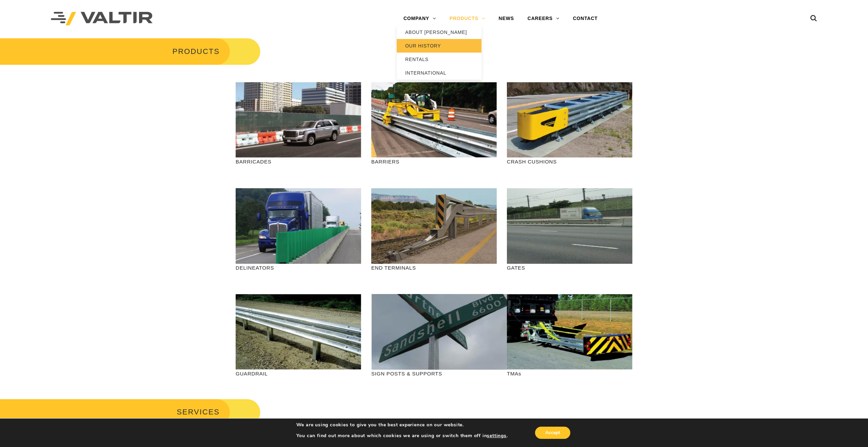 The width and height of the screenshot is (868, 447). What do you see at coordinates (506, 18) in the screenshot?
I see `a: NEWS` at bounding box center [506, 18].